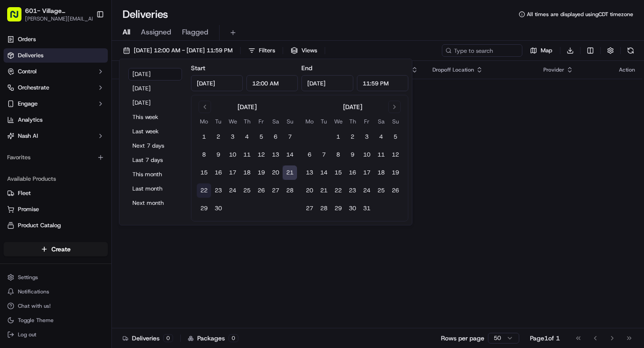 The width and height of the screenshot is (644, 348). I want to click on div: Action, so click(627, 70).